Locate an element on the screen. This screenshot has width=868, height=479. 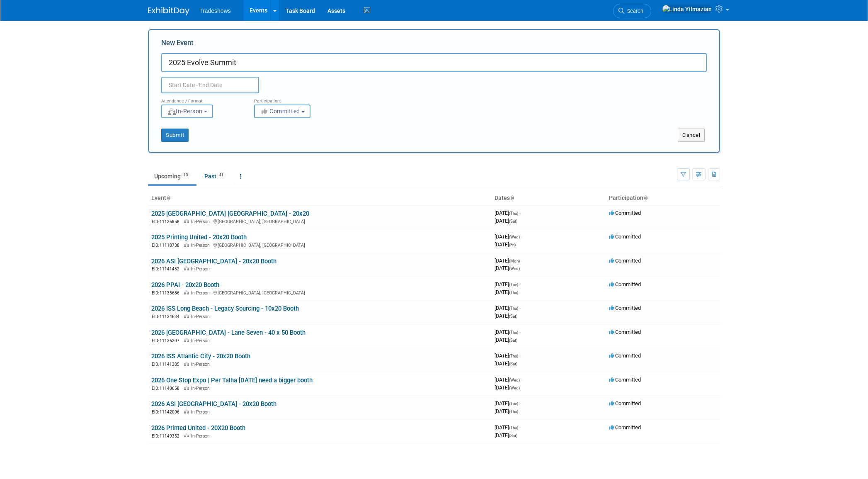
span: EID: 11141385 is located at coordinates (167, 364).